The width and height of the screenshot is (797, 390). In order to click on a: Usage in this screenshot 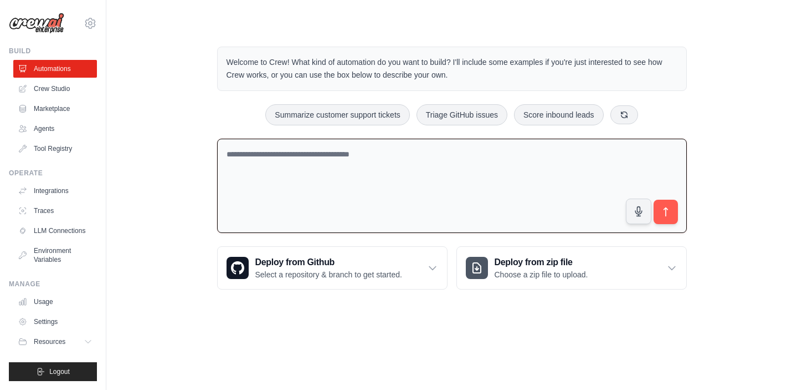, I will do `click(55, 301)`.